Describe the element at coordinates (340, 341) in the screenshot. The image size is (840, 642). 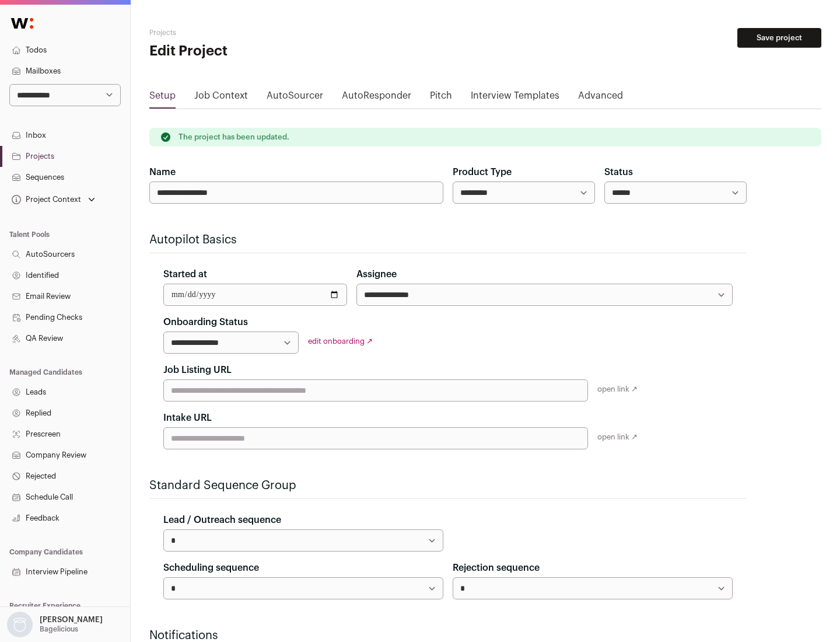
I see `a: edit onboarding ↗` at that location.